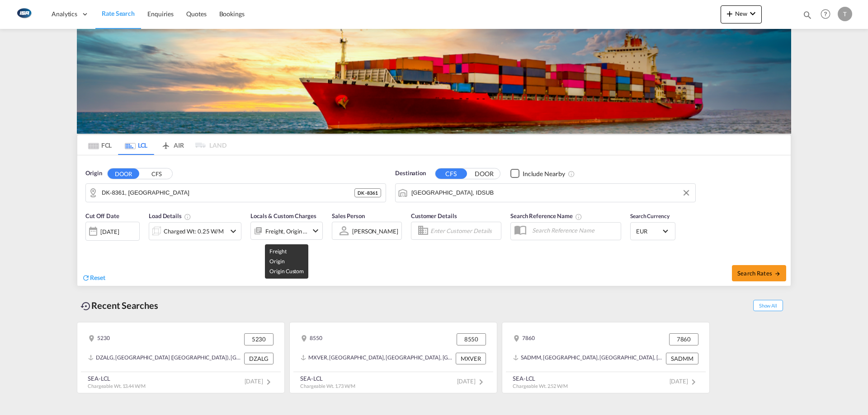 The width and height of the screenshot is (868, 415). Describe the element at coordinates (170, 216) in the screenshot. I see `span: Load Details` at that location.